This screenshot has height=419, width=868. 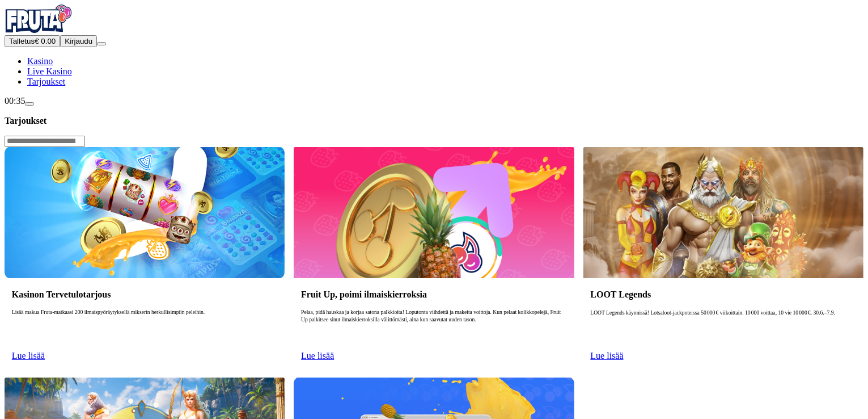 What do you see at coordinates (45, 142) in the screenshot?
I see `input: Search` at bounding box center [45, 142].